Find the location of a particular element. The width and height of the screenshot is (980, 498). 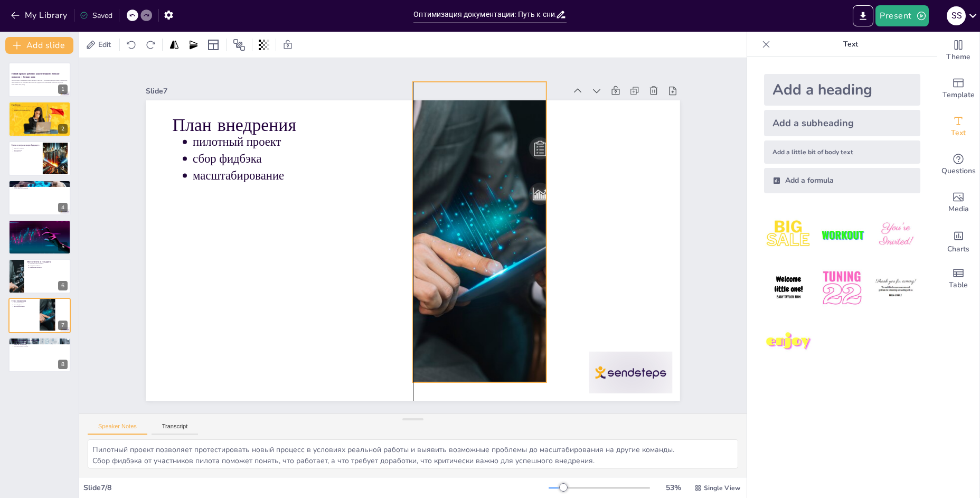

p: отсутствие бюрократии is located at coordinates (40, 189).